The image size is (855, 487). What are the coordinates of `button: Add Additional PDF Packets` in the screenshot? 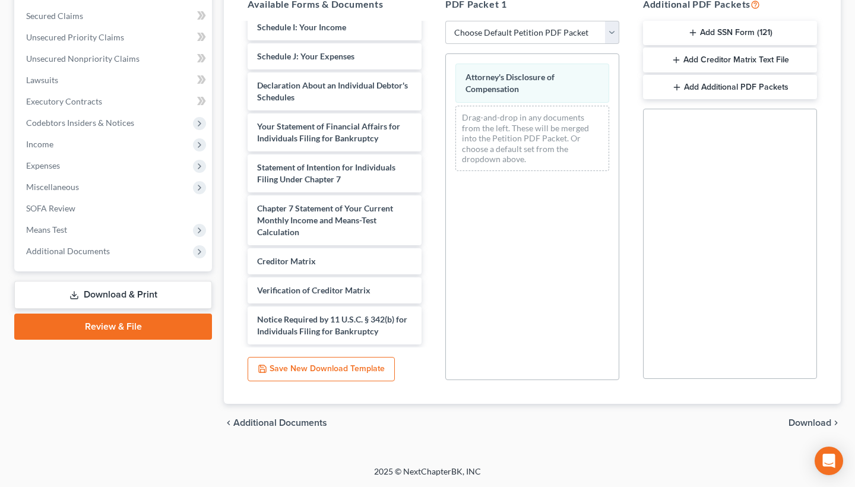 It's located at (730, 87).